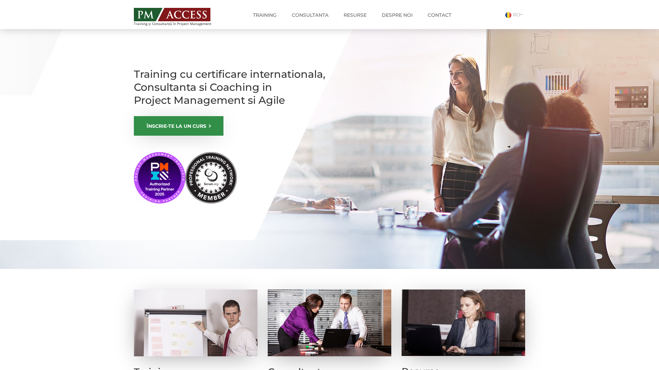  What do you see at coordinates (439, 15) in the screenshot?
I see `a: Contact` at bounding box center [439, 15].